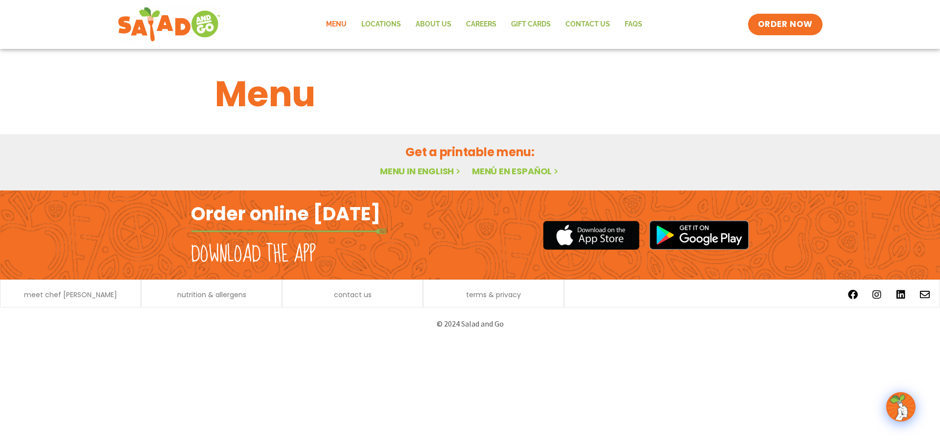  Describe the element at coordinates (421, 171) in the screenshot. I see `a: Menu in English` at that location.